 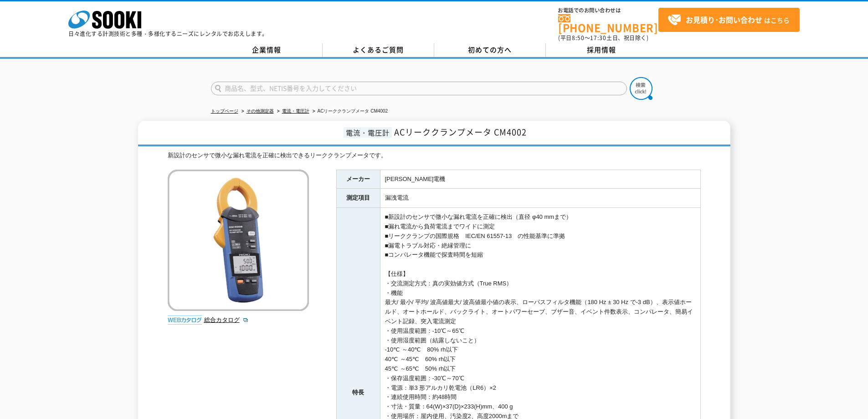 I want to click on span: 初めての方へ, so click(x=490, y=50).